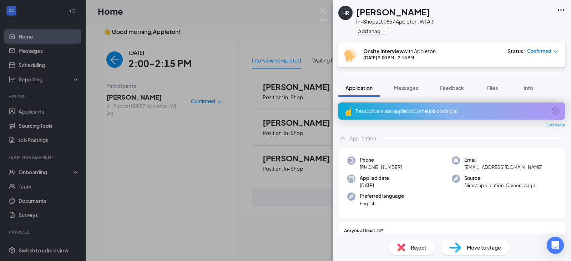  What do you see at coordinates (382, 204) in the screenshot?
I see `span: English` at bounding box center [382, 204].